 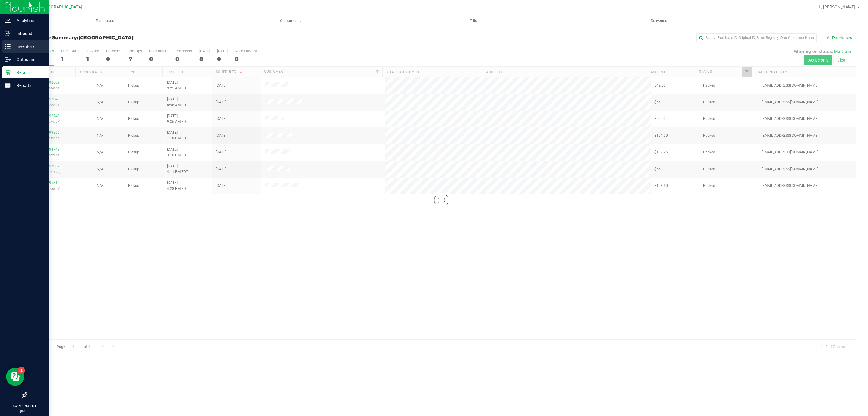 What do you see at coordinates (757, 38) in the screenshot?
I see `input: Search Purchase ID, Original ID, State Registry ID or Customer Name...` at bounding box center [757, 38].